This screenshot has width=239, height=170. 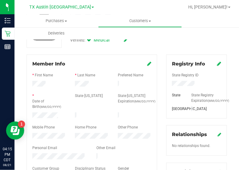 I want to click on a: Purchases, so click(x=56, y=21).